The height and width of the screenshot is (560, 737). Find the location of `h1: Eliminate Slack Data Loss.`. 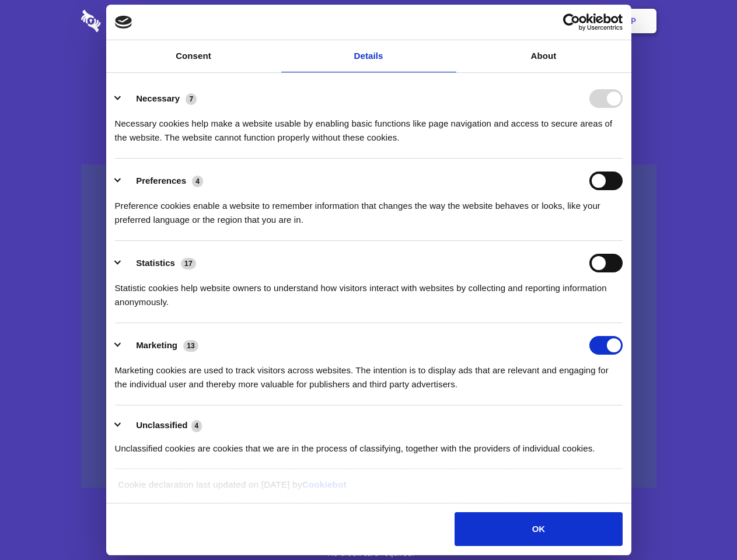

h1: Eliminate Slack Data Loss. is located at coordinates (368, 73).